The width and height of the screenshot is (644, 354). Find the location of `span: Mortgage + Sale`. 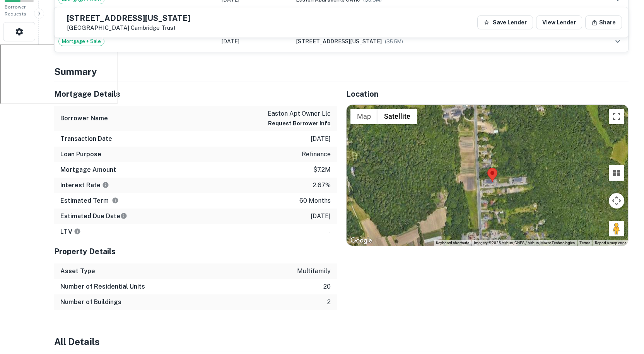

span: Mortgage + Sale is located at coordinates (81, 41).